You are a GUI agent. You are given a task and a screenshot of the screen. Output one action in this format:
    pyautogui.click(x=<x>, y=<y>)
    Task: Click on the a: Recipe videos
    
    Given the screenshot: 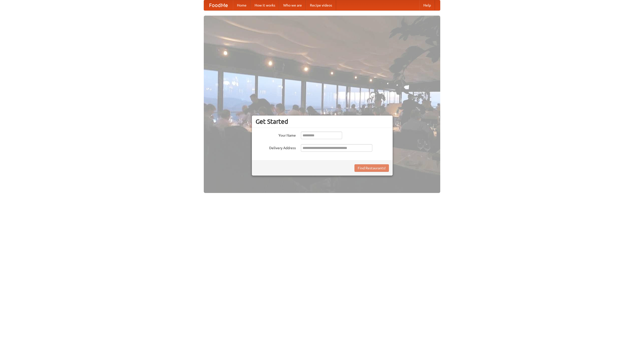 What is the action you would take?
    pyautogui.click(x=321, y=5)
    